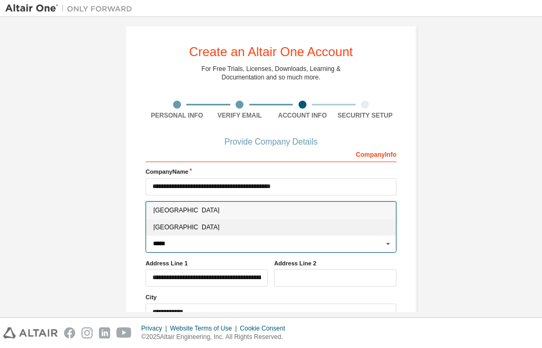 The image size is (542, 348). Describe the element at coordinates (271, 52) in the screenshot. I see `div: Create an Altair One Account` at that location.